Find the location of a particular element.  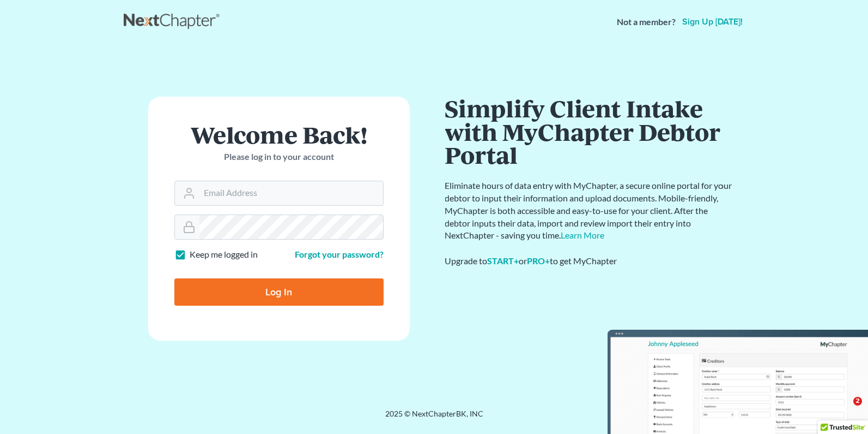

a: PRO+ is located at coordinates (539, 260).